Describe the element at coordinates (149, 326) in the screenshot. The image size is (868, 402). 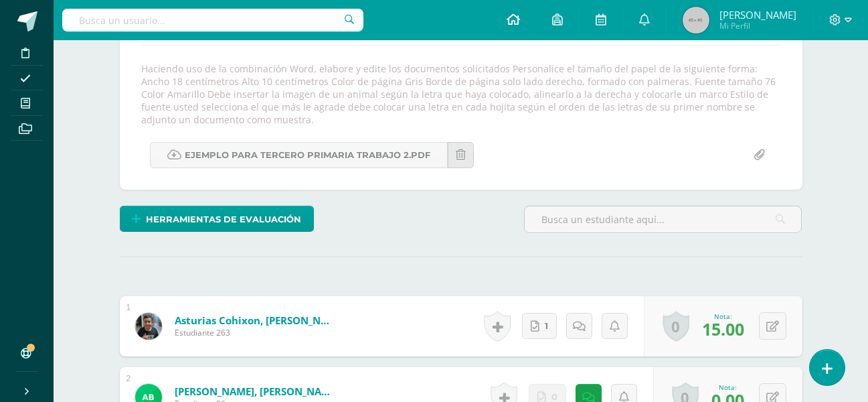
I see `img: 5b6b9bd3f4219a6f7460558fe3a56cc1.png` at that location.